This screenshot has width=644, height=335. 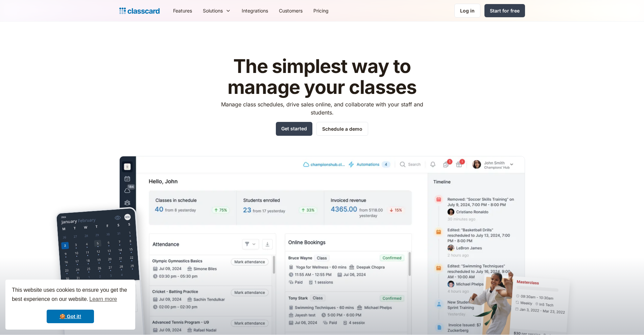 What do you see at coordinates (505, 10) in the screenshot?
I see `div: Start for free` at bounding box center [505, 10].